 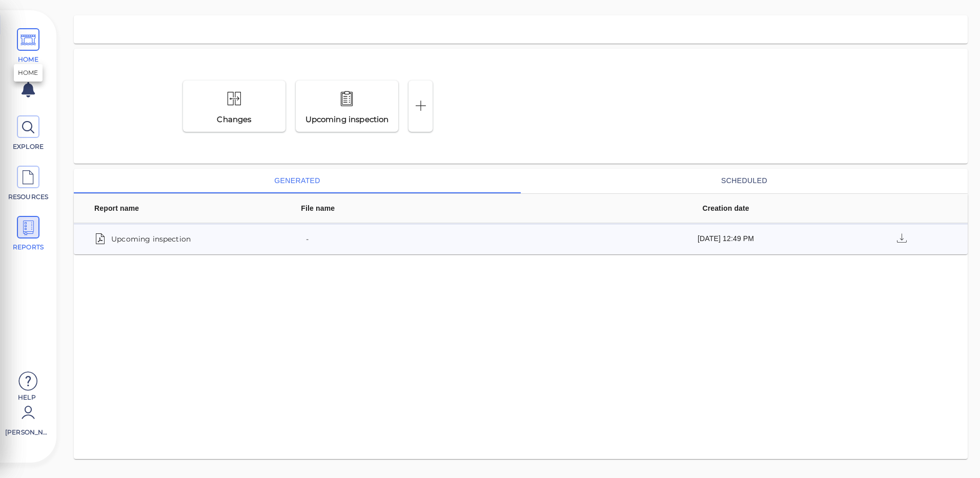 I want to click on button: generated, so click(x=297, y=181).